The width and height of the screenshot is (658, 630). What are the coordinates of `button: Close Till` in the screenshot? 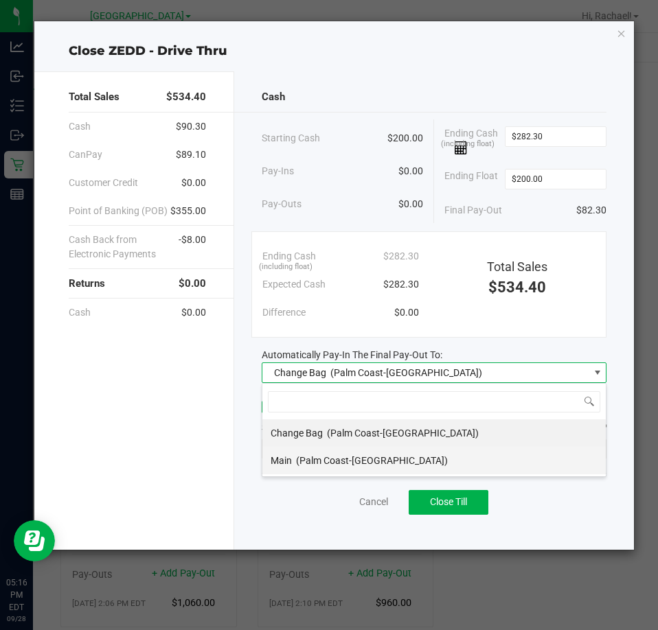 It's located at (448, 502).